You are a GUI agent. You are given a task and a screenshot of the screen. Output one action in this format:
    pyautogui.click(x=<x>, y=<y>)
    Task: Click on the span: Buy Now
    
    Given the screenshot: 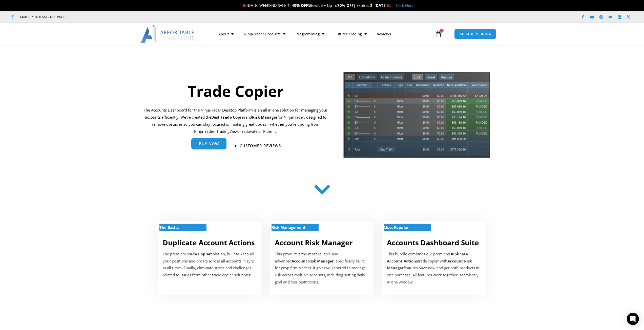 What is the action you would take?
    pyautogui.click(x=209, y=144)
    